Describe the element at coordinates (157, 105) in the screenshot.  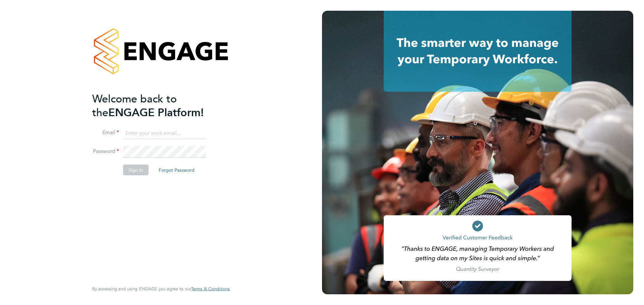
I see `h2: ENGAGE Platform!` at that location.